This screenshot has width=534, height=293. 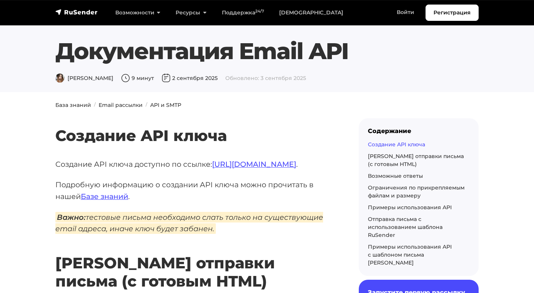 What do you see at coordinates (396, 176) in the screenshot?
I see `a: Возможные ответы` at bounding box center [396, 176].